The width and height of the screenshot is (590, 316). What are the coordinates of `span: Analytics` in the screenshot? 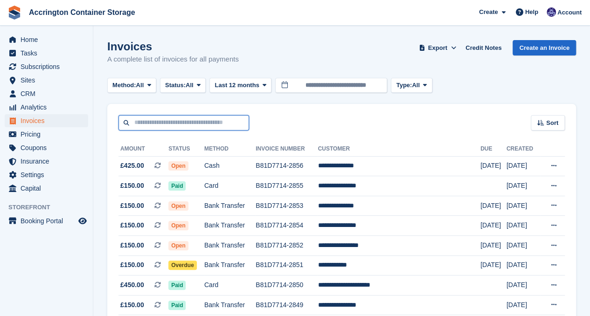 It's located at (48, 107).